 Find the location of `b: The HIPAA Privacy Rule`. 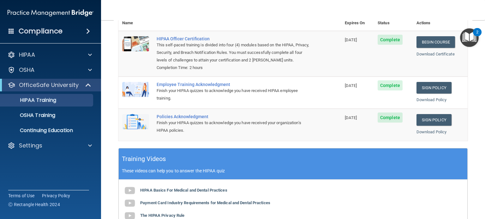

b: The HIPAA Privacy Rule is located at coordinates (162, 215).